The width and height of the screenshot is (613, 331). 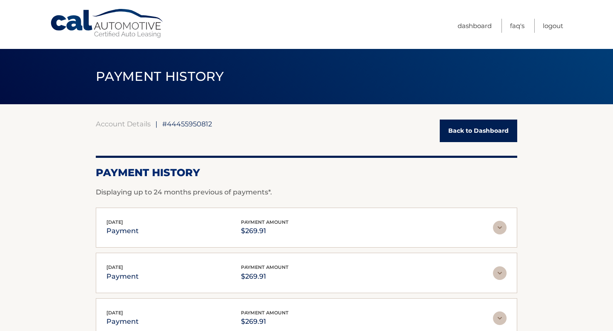 What do you see at coordinates (478, 131) in the screenshot?
I see `a: Back to Dashboard` at bounding box center [478, 131].